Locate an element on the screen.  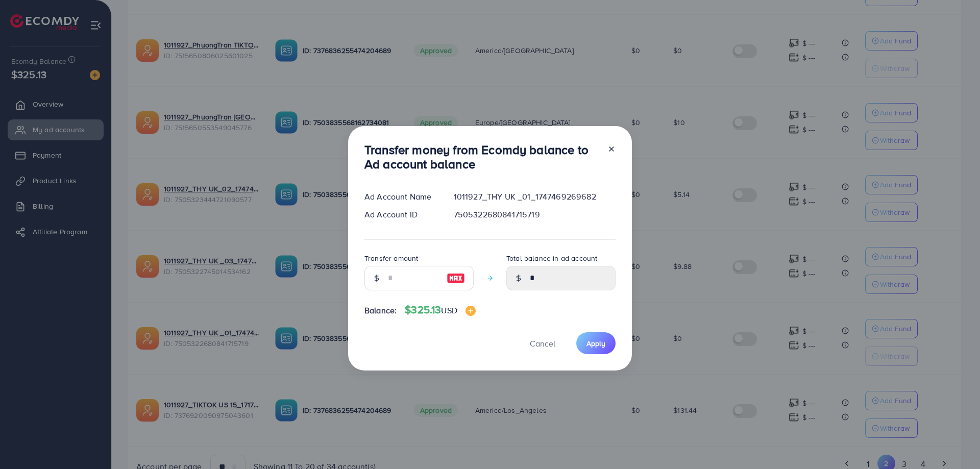
div: 7505322680841715719 is located at coordinates (534, 214).